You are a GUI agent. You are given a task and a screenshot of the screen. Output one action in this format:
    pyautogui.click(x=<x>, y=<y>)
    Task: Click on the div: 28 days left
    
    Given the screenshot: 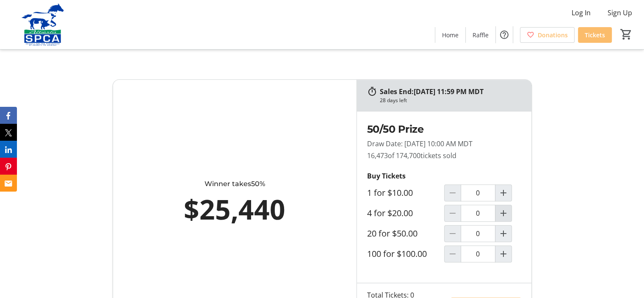 What is the action you would take?
    pyautogui.click(x=393, y=101)
    